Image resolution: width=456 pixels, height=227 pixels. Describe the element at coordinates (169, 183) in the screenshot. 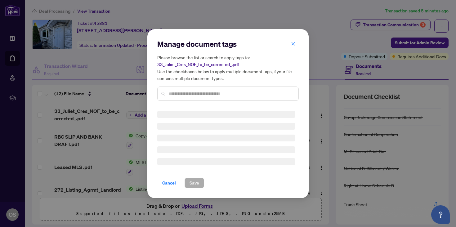

I see `span: Cancel` at that location.